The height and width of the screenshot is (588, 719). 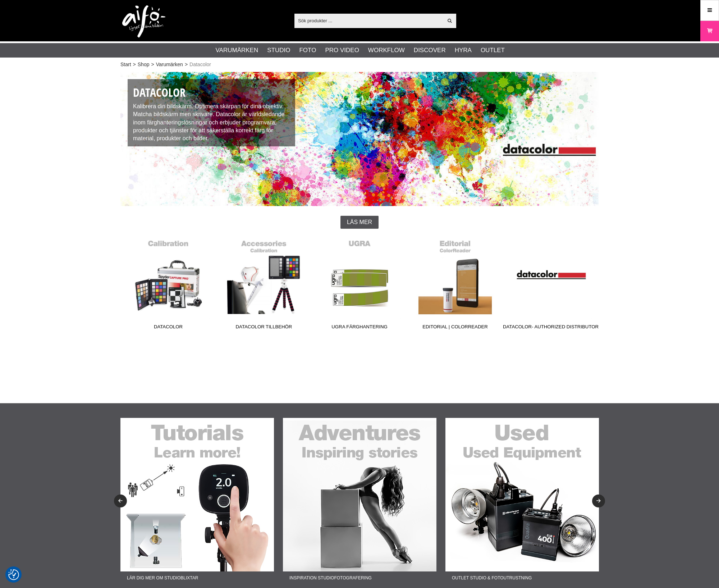 What do you see at coordinates (360, 328) in the screenshot?
I see `span: UGRA Färghantering` at bounding box center [360, 328].